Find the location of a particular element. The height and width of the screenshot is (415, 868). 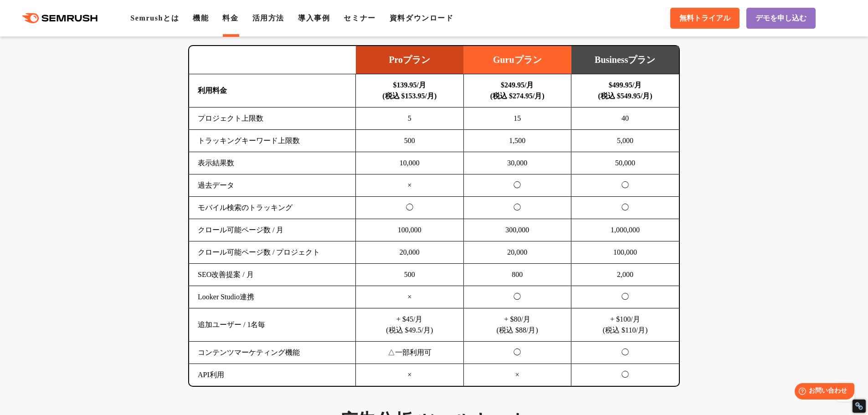

td: 2,000 is located at coordinates (626, 275).